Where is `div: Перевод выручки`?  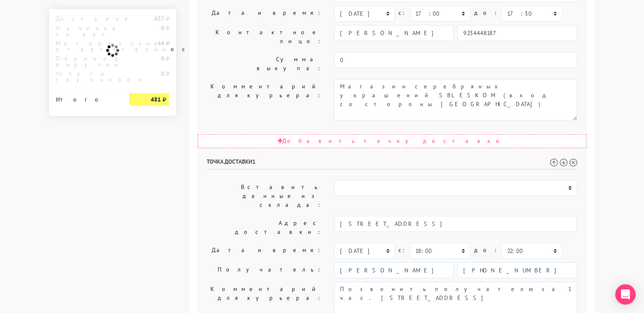 div: Перевод выручки is located at coordinates (86, 61).